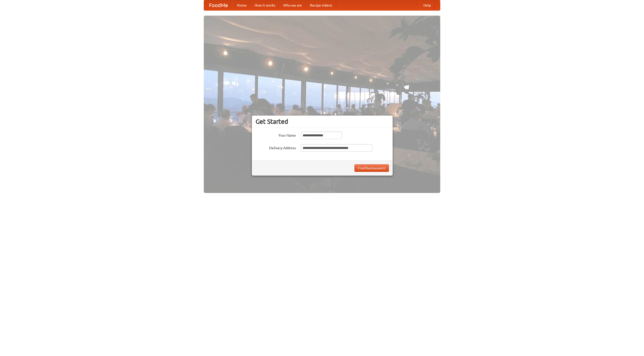 Image resolution: width=644 pixels, height=356 pixels. Describe the element at coordinates (242, 5) in the screenshot. I see `a: Home` at that location.